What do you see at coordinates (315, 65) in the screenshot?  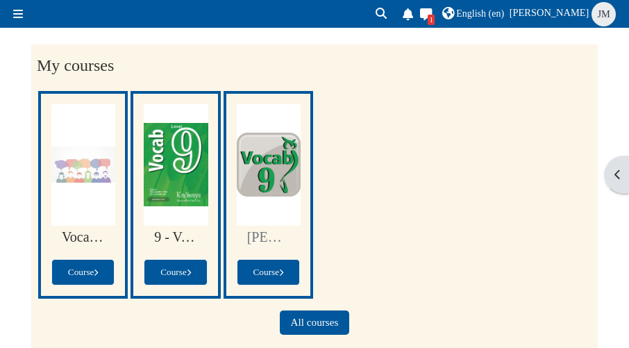 I see `h2: My courses` at bounding box center [315, 65].